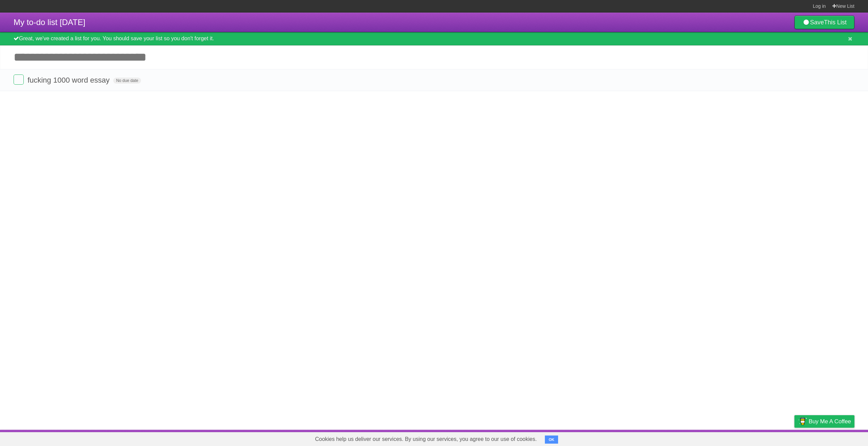  What do you see at coordinates (802, 422) in the screenshot?
I see `img: Buy me a coffee` at bounding box center [802, 422].